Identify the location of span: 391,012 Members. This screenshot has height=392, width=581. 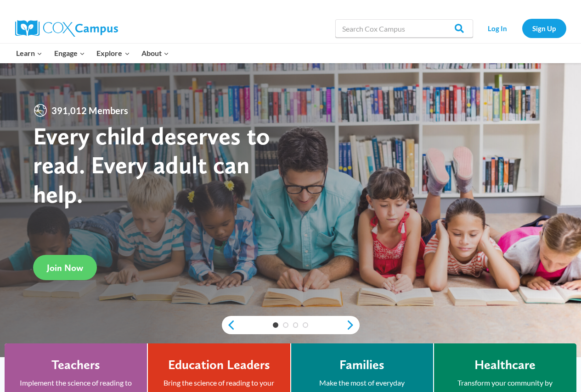
(89, 111).